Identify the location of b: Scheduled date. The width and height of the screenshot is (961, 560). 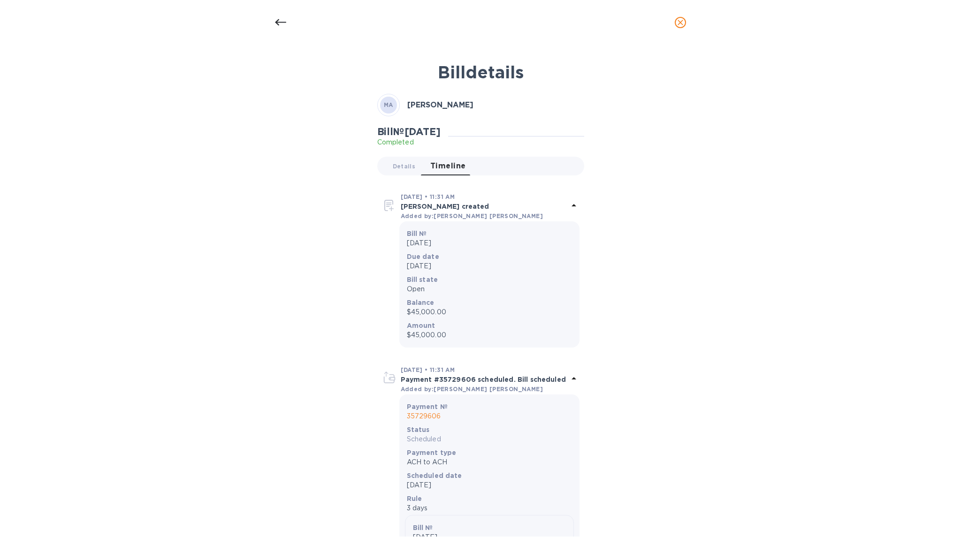
(435, 475).